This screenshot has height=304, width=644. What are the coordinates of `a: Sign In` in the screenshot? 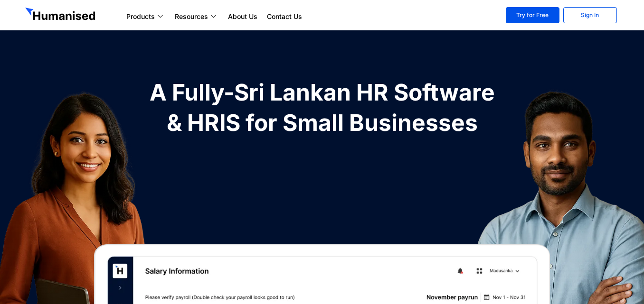 It's located at (590, 15).